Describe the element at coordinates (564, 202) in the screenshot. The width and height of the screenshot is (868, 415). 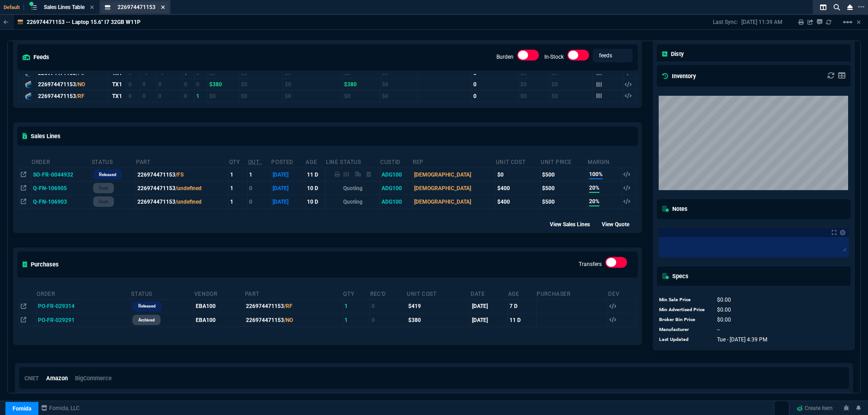
I see `td: $500` at that location.